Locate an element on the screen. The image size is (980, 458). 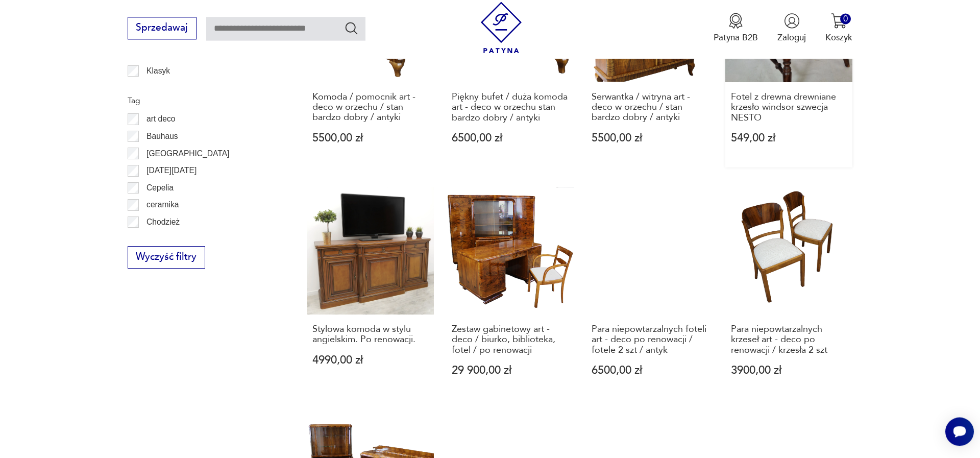
h3: Fotel z drewna drewniane krzesło windsor szwecja NESTO is located at coordinates (789, 107).